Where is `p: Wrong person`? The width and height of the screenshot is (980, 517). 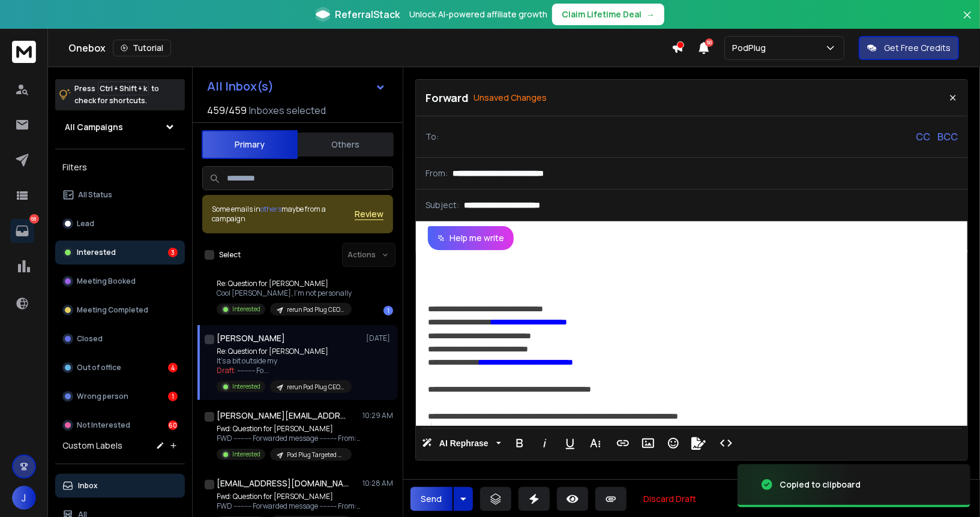
p: Wrong person is located at coordinates (102, 397).